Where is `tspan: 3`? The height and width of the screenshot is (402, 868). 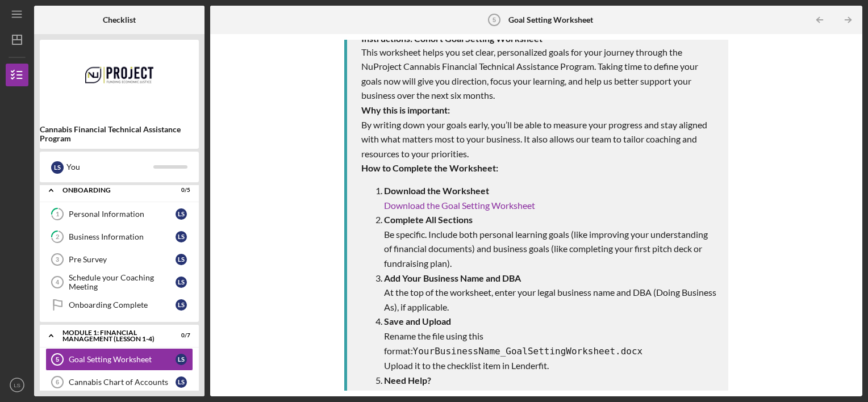
tspan: 3 is located at coordinates (58, 259).